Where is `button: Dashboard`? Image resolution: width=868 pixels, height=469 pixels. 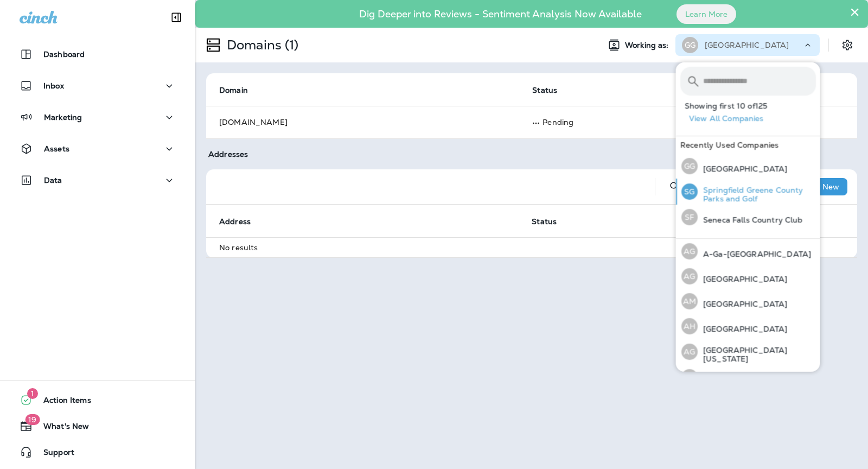
button: Dashboard is located at coordinates (97, 54).